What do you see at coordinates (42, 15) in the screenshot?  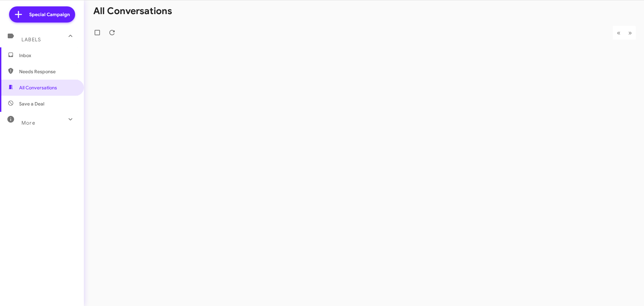 I see `a: Special Campaign` at bounding box center [42, 15].